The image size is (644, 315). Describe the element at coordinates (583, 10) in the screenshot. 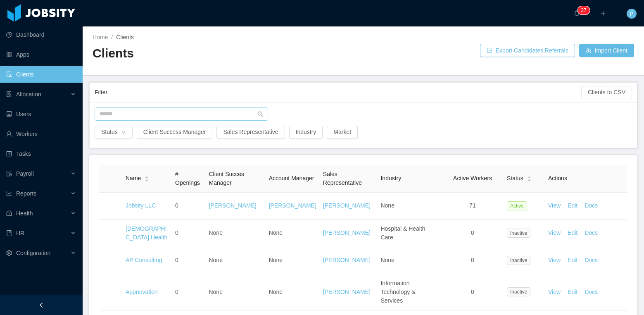

I see `sup: 37` at that location.